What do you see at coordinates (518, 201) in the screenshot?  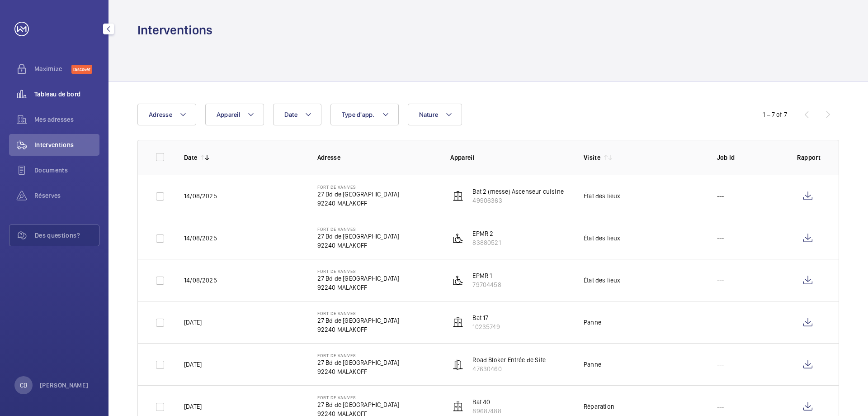 I see `p: 49906363` at bounding box center [518, 201].